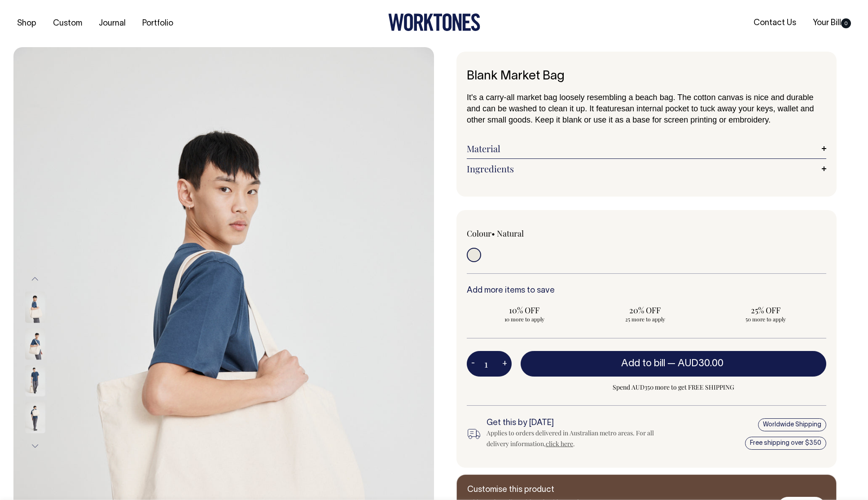  I want to click on span: 25% OFF, so click(765, 310).